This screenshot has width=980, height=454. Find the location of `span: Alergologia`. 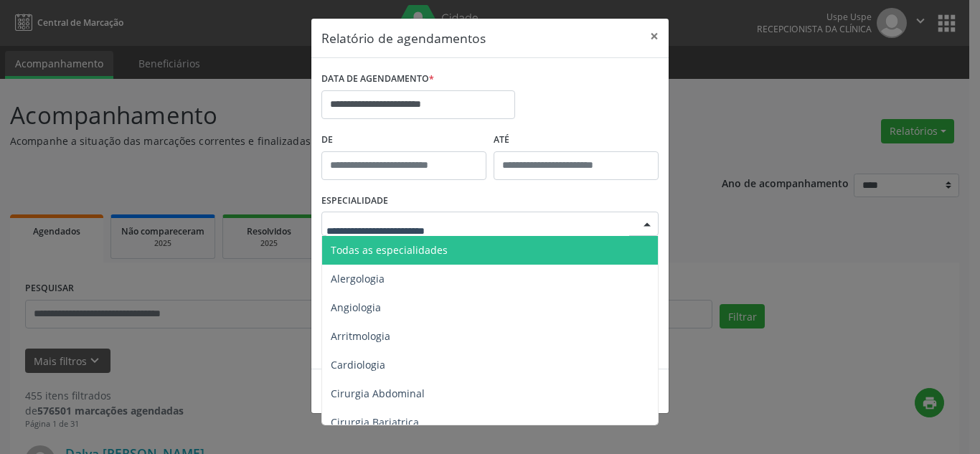

span: Alergologia is located at coordinates (358, 278).